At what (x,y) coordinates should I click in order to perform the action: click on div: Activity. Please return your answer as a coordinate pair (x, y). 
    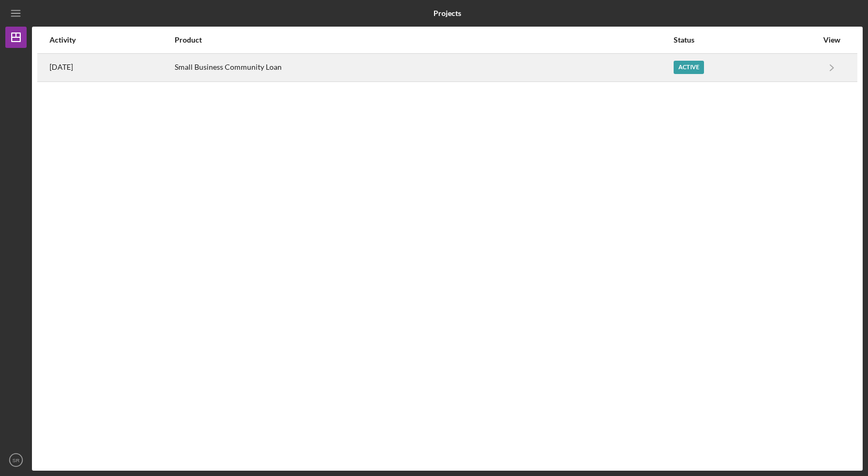
    Looking at the image, I should click on (111, 40).